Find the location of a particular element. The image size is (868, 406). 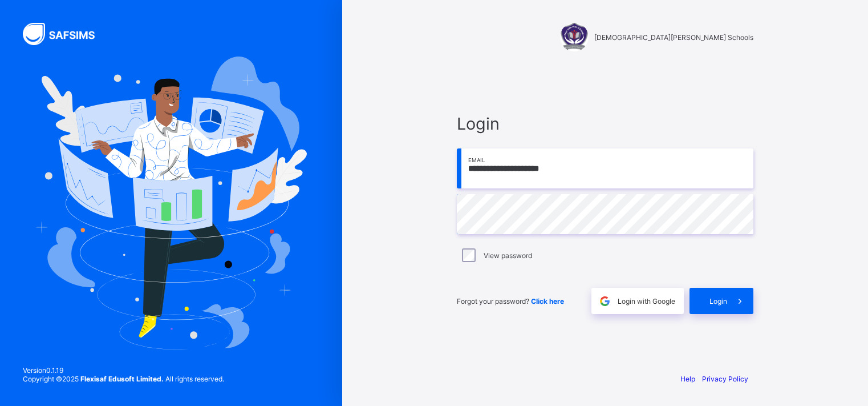

span: Forgot your password? is located at coordinates (510, 300).